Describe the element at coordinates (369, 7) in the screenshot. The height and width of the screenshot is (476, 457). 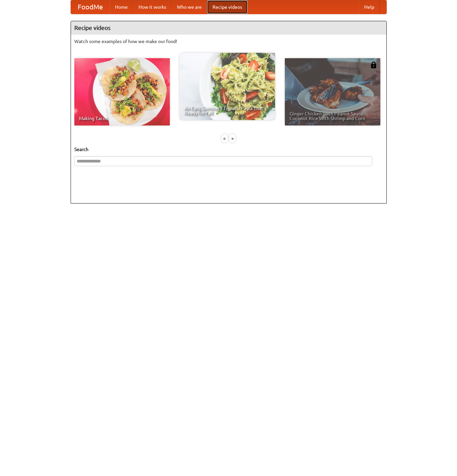
I see `a: Help` at that location.